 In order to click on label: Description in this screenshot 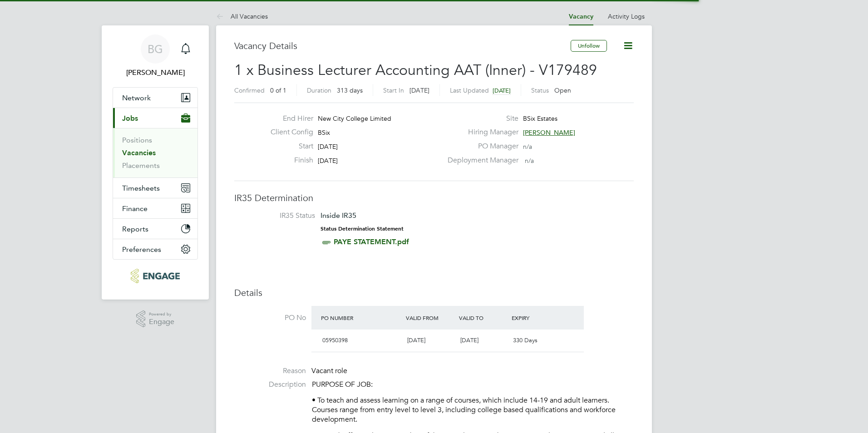, I will do `click(270, 385)`.